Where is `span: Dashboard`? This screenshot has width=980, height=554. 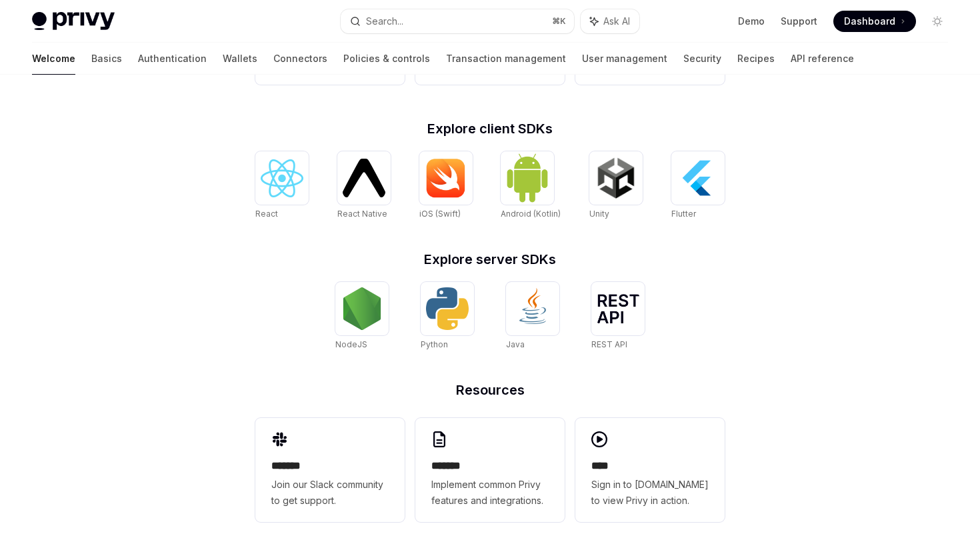
span: Dashboard is located at coordinates (869, 21).